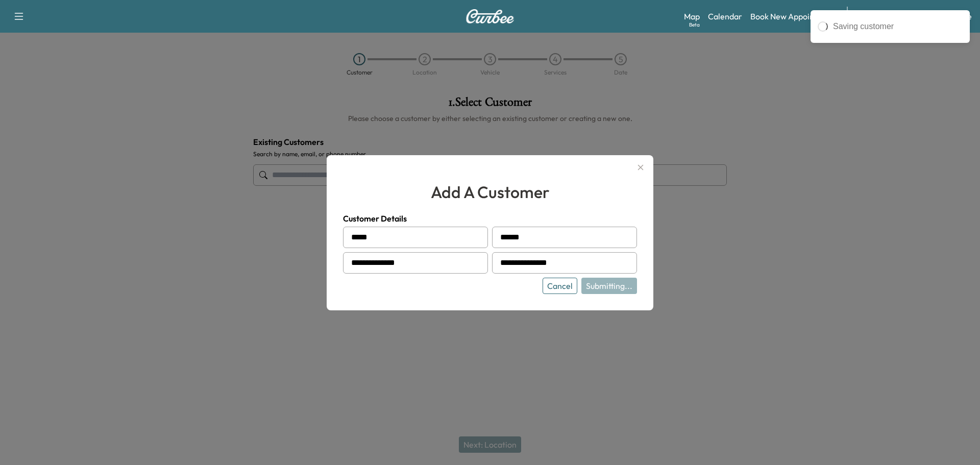 This screenshot has height=465, width=980. Describe the element at coordinates (898, 26) in the screenshot. I see `div: Saving customer` at that location.